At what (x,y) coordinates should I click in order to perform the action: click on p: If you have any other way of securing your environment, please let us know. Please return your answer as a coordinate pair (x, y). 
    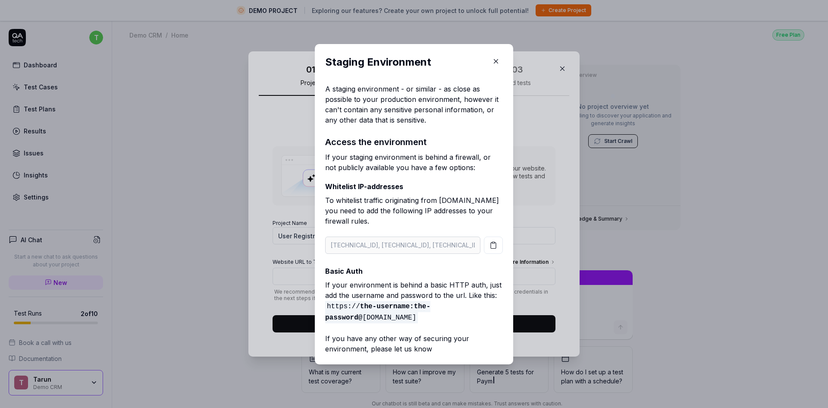
    Looking at the image, I should click on (414, 340).